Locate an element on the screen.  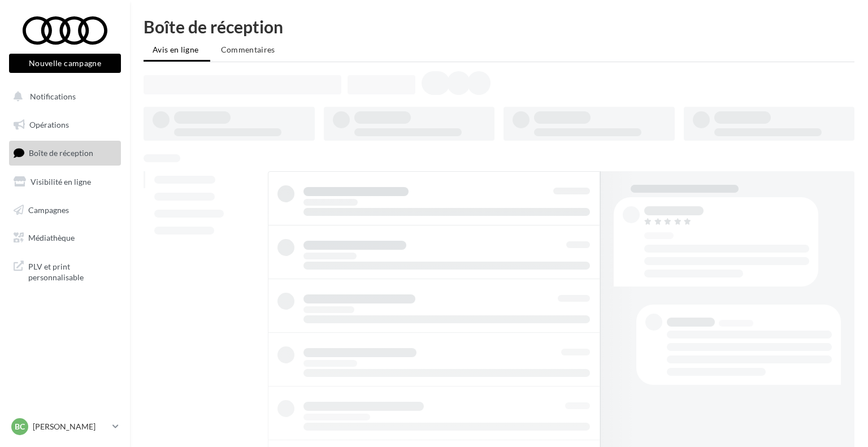
span: Médiathèque is located at coordinates (51, 237).